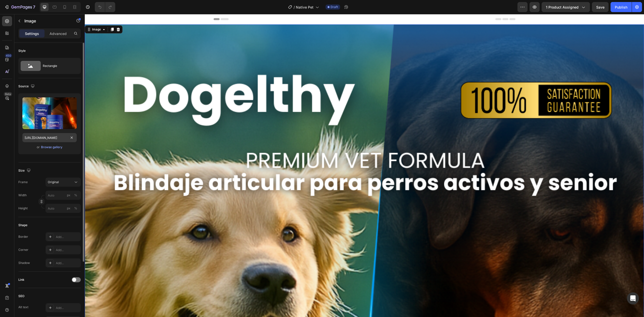 The height and width of the screenshot is (317, 644). What do you see at coordinates (8, 56) in the screenshot?
I see `div: 450` at bounding box center [8, 56].